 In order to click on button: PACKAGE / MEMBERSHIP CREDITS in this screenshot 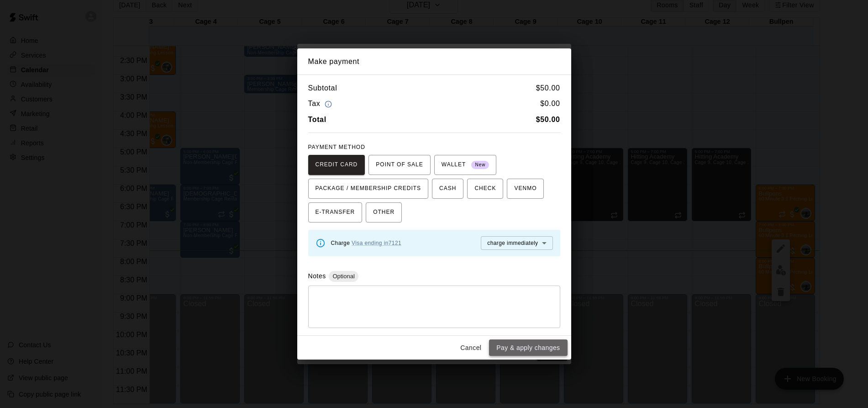, I will do `click(369, 189)`.